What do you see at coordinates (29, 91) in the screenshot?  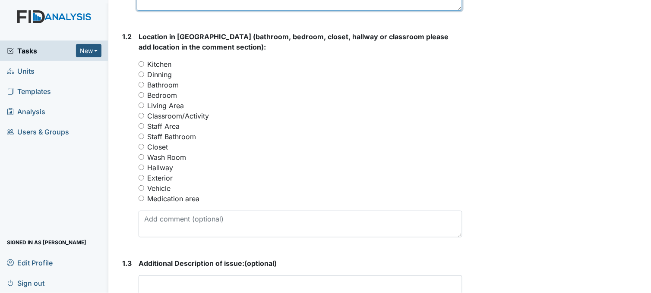 I see `span: Templates` at bounding box center [29, 91].